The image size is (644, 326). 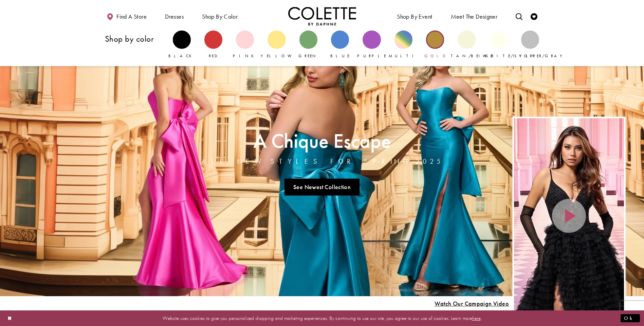 I want to click on span: Pink, so click(x=245, y=56).